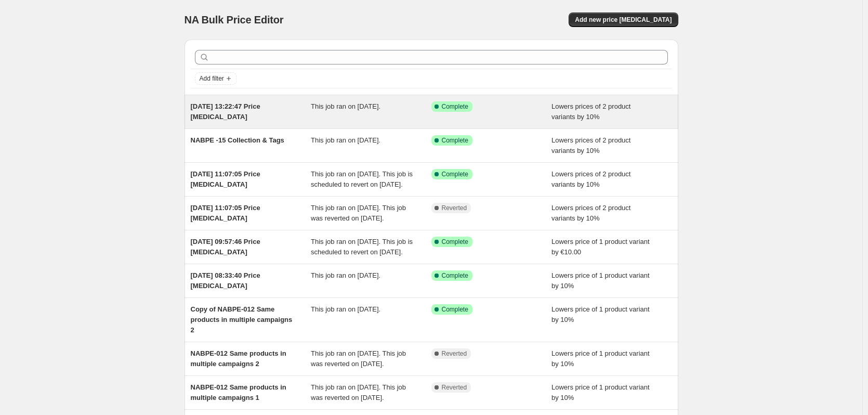 This screenshot has width=868, height=415. What do you see at coordinates (239, 358) in the screenshot?
I see `span: NABPE-012 Same products in multiple campaigns 2` at bounding box center [239, 358].